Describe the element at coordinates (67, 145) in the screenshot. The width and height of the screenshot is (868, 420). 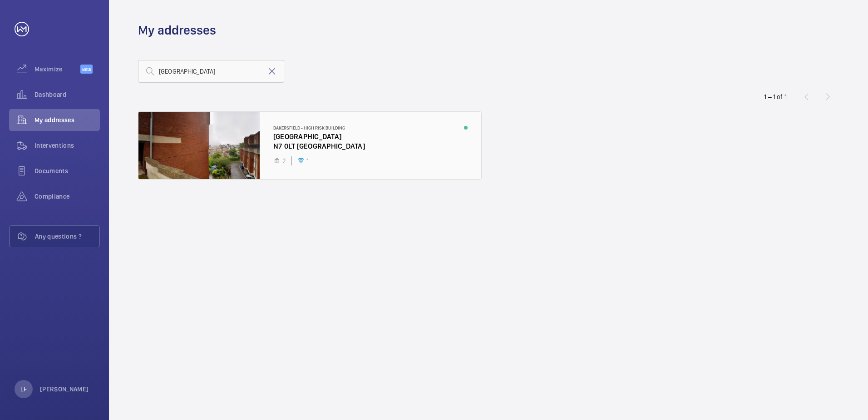
I see `span: Interventions` at that location.